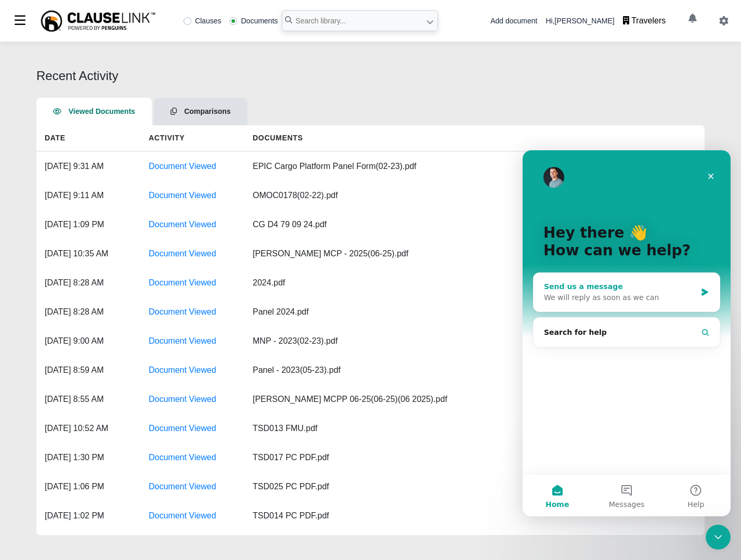 Image resolution: width=741 pixels, height=560 pixels. I want to click on span: Comparisons, so click(207, 112).